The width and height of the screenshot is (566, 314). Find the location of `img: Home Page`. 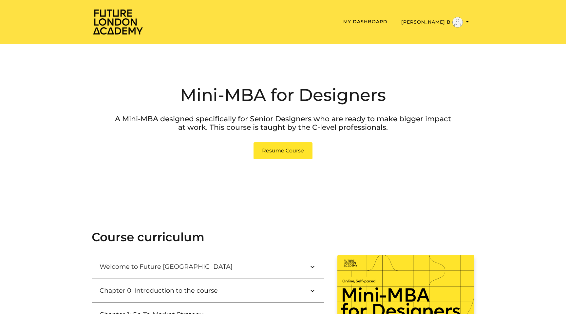

img: Home Page is located at coordinates (118, 22).